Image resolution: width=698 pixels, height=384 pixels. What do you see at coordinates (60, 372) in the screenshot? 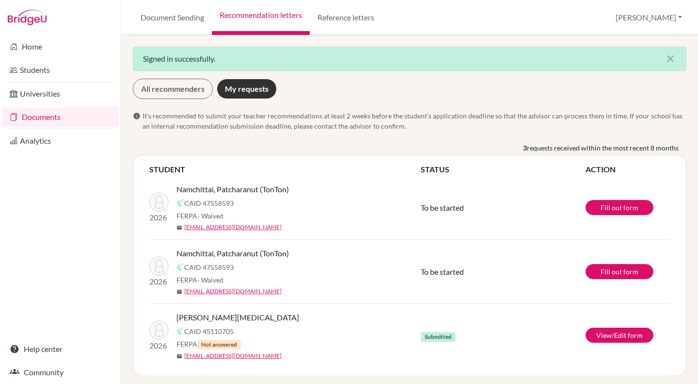
I see `a: Community` at bounding box center [60, 372].